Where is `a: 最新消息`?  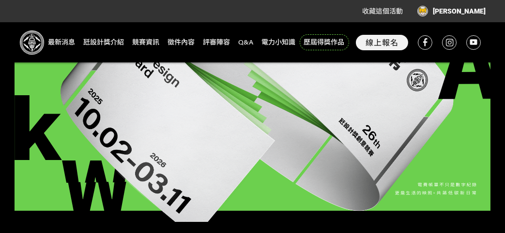
a: 最新消息 is located at coordinates (62, 42).